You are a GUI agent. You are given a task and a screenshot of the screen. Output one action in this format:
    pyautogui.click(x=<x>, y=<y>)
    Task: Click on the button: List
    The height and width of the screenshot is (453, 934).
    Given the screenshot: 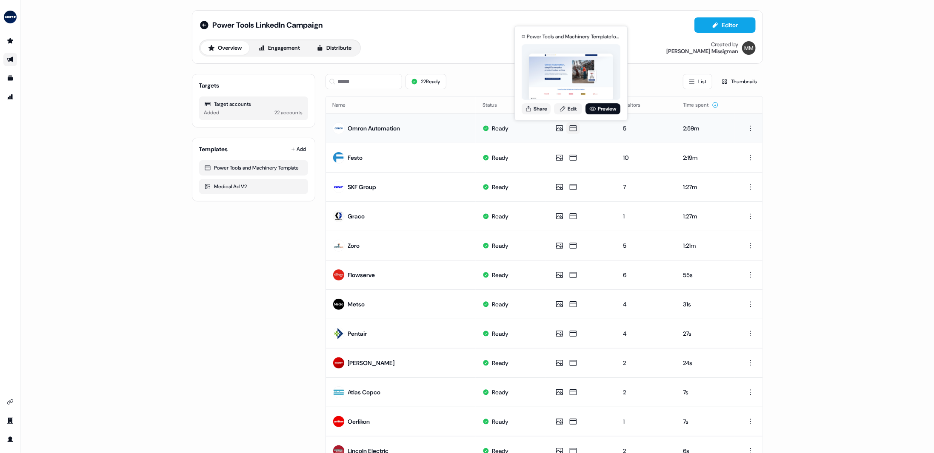 What is the action you would take?
    pyautogui.click(x=697, y=82)
    